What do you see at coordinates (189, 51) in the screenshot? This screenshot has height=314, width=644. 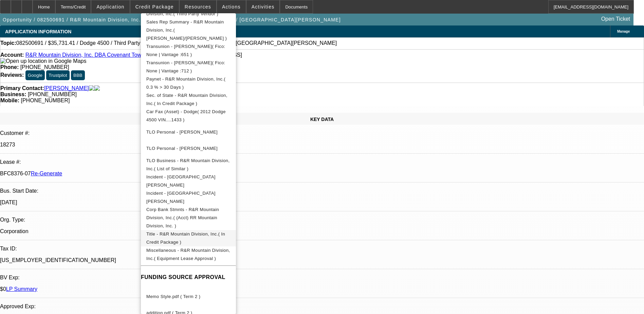 I see `button: Transunion - Rauman, Rose( Fico: None | Vantage :651 )` at bounding box center [189, 51].